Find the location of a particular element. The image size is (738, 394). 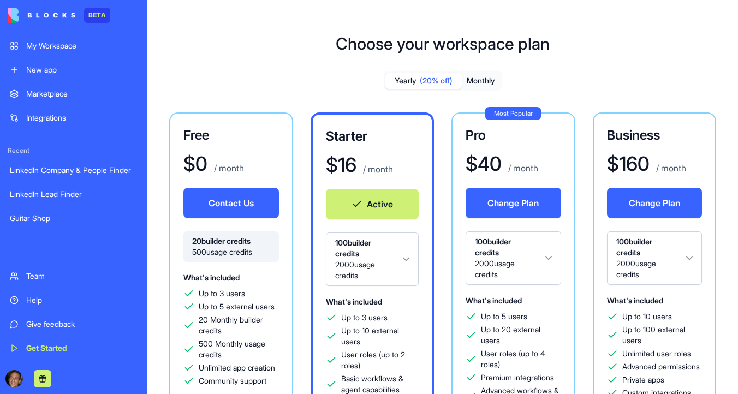

h1: $ 0 is located at coordinates (195, 164).